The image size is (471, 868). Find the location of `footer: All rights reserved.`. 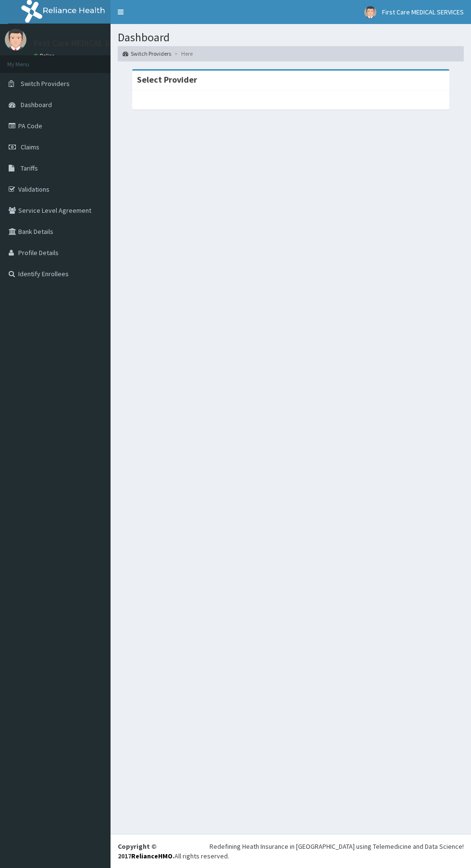

footer: All rights reserved. is located at coordinates (290, 851).